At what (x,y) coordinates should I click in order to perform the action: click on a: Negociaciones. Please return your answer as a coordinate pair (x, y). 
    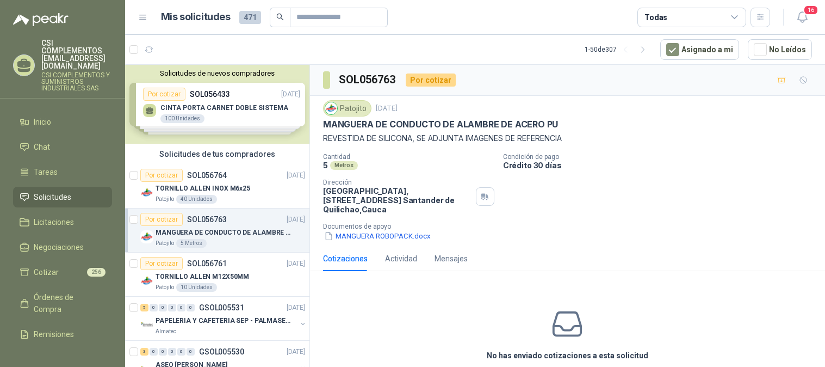
    Looking at the image, I should click on (63, 247).